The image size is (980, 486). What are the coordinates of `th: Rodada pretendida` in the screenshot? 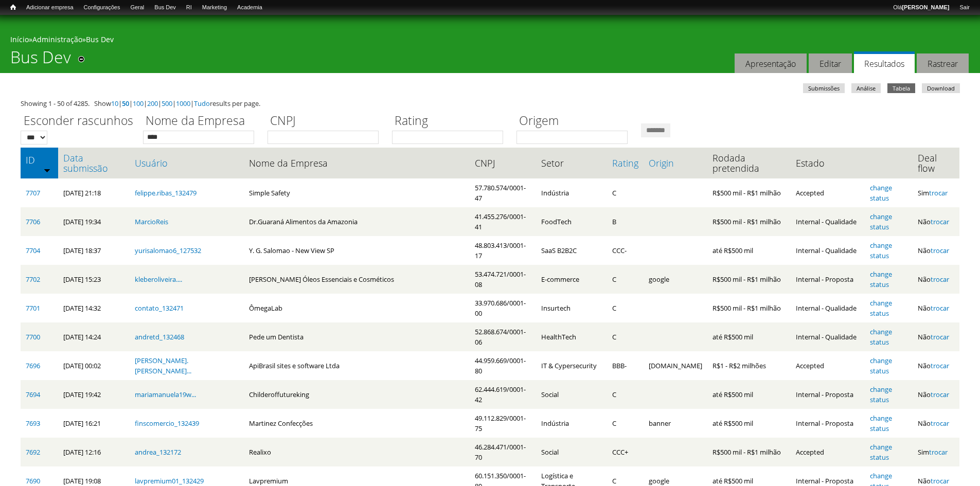 It's located at (749, 163).